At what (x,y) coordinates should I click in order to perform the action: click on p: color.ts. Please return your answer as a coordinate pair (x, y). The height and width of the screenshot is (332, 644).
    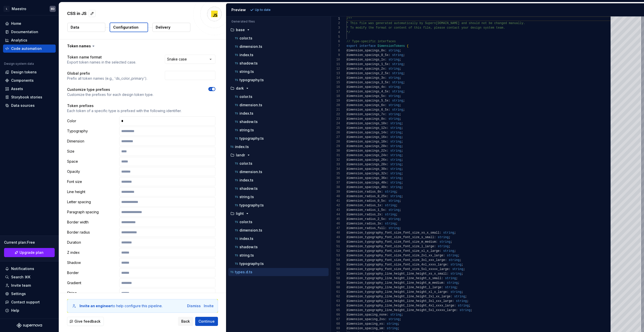
    Looking at the image, I should click on (246, 38).